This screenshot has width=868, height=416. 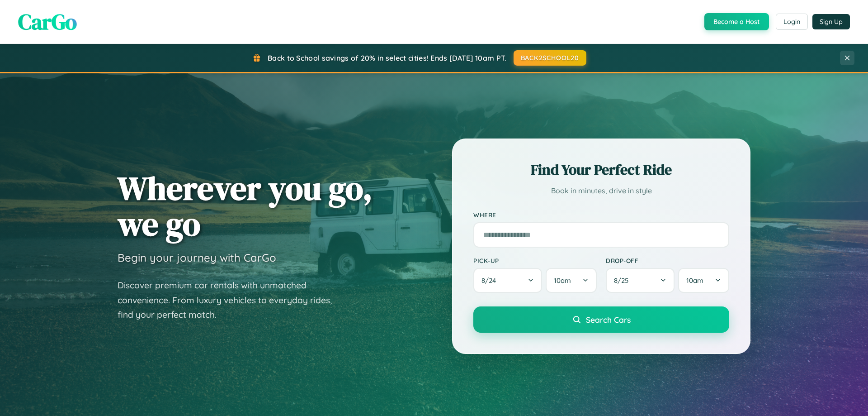 I want to click on button: Login, so click(x=792, y=22).